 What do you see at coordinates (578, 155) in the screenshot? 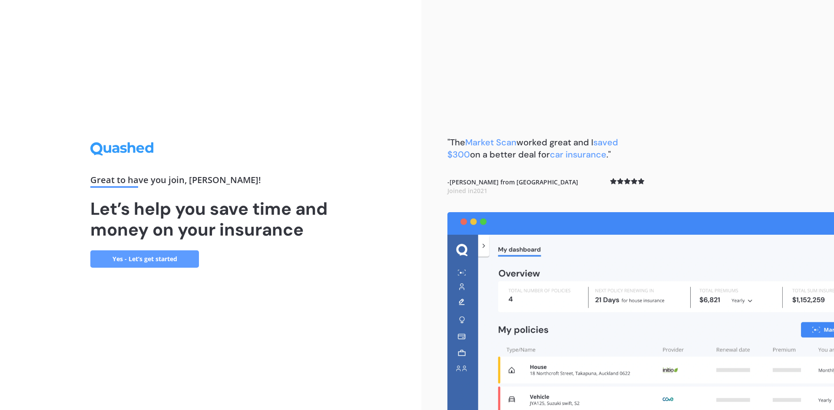
I see `span: car insurance` at bounding box center [578, 155].